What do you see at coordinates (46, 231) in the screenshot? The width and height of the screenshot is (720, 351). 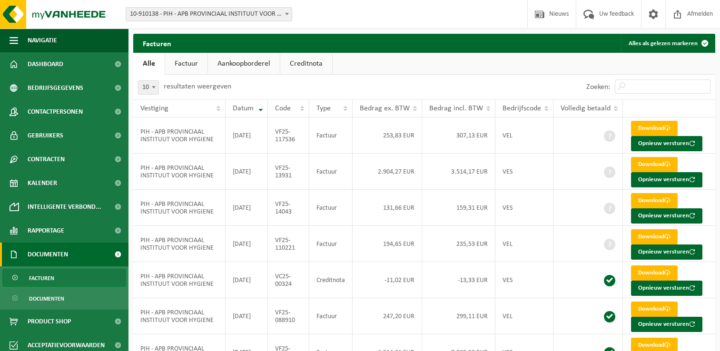 I see `span: Rapportage` at bounding box center [46, 231].